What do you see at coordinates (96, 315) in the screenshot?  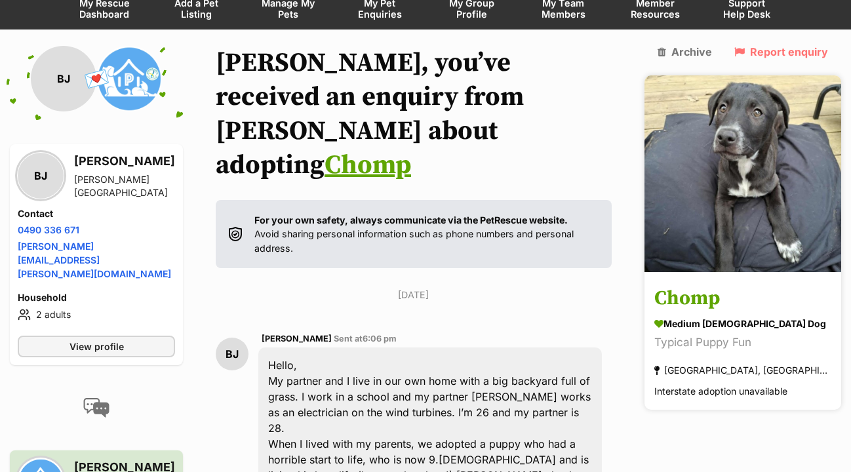 I see `li: 2 adults` at bounding box center [96, 315].